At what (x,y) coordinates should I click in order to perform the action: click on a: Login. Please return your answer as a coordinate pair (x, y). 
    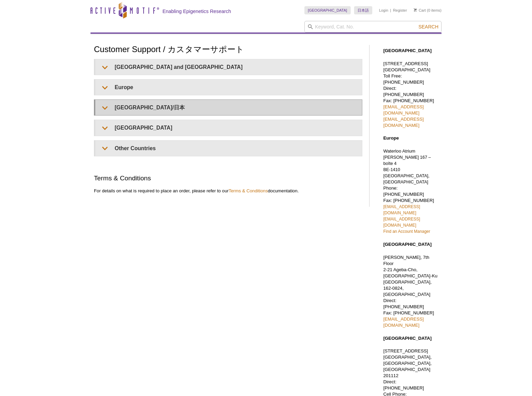
    Looking at the image, I should click on (384, 10).